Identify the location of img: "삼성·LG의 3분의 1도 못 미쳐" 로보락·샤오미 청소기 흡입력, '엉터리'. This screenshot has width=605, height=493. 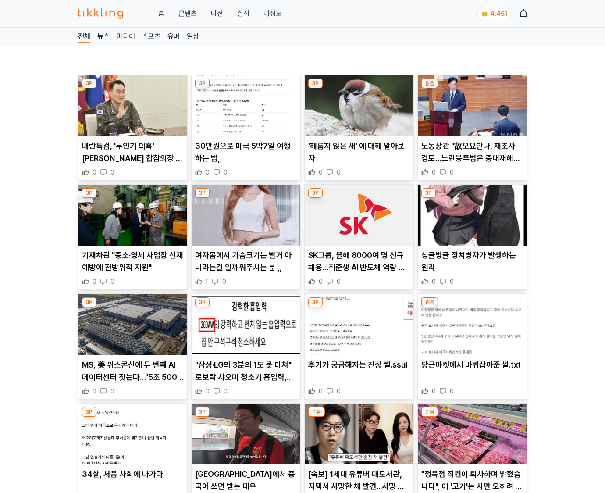
(246, 325).